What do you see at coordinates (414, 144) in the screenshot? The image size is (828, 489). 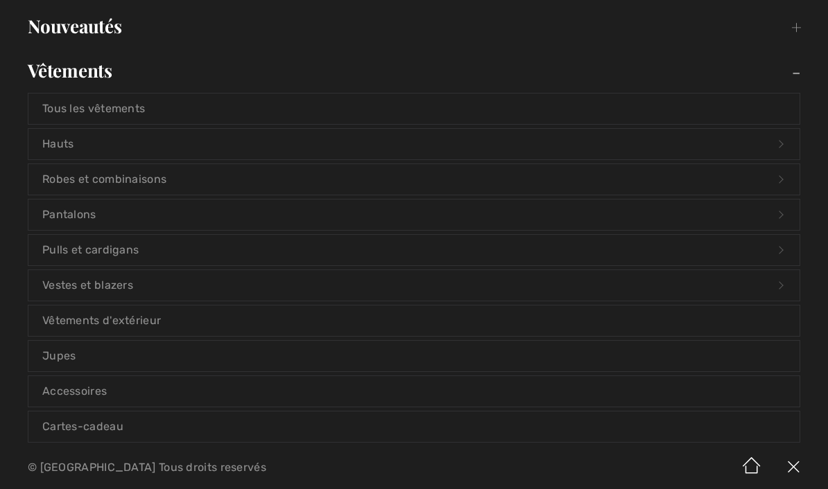 I see `a: Hauts` at bounding box center [414, 144].